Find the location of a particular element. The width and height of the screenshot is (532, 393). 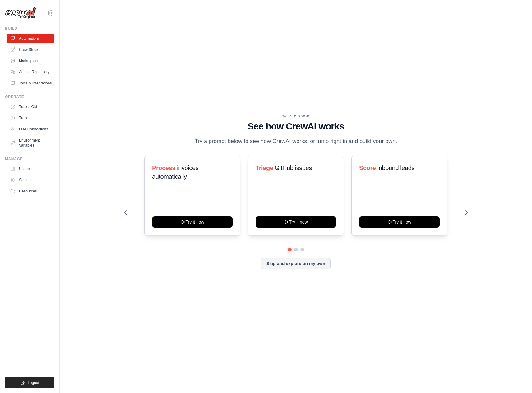

a: Settings is located at coordinates (31, 180).